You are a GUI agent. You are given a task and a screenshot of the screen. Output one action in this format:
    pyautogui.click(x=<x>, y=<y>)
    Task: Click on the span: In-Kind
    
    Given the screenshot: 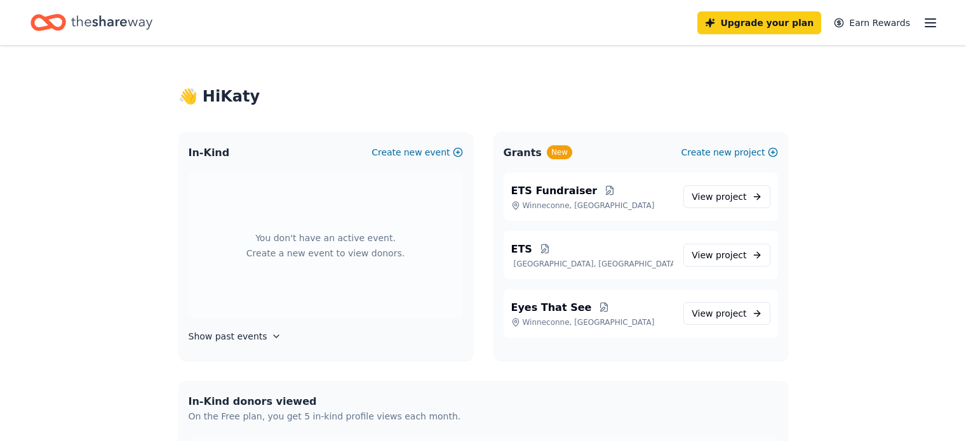 What is the action you would take?
    pyautogui.click(x=206, y=152)
    